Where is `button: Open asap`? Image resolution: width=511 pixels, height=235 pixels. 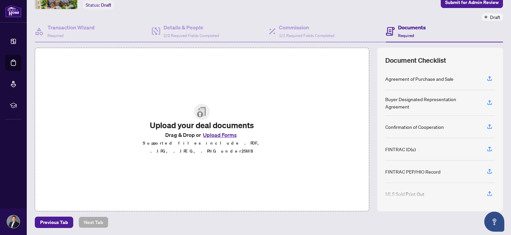 button: Open asap is located at coordinates (494, 222).